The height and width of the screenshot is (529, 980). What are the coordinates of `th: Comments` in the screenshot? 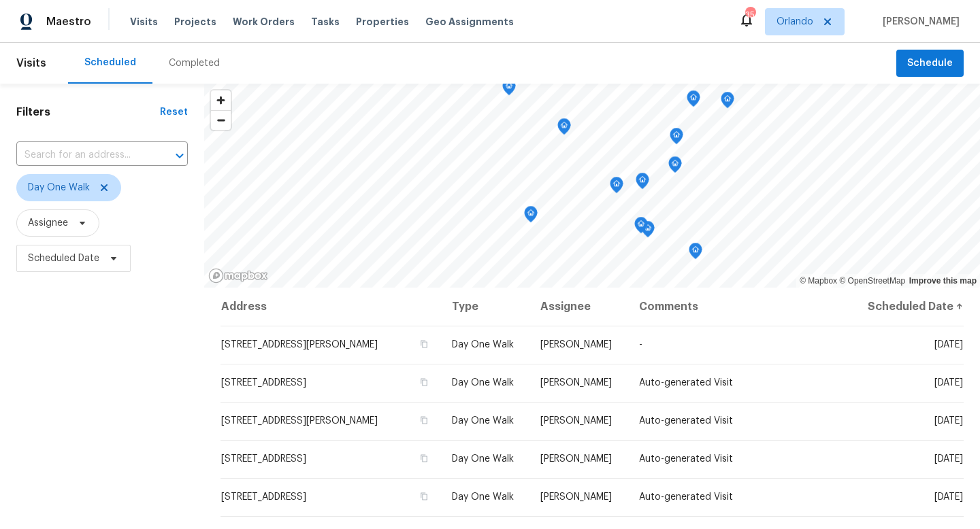 It's located at (740, 307).